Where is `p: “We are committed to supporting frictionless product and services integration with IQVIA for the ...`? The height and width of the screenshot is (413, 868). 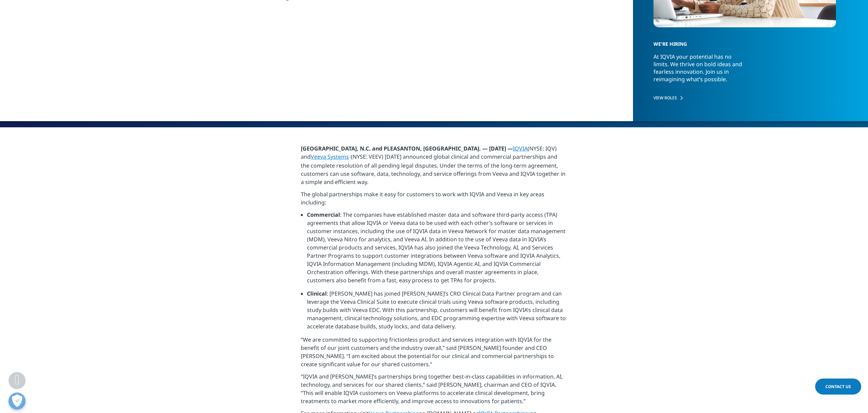
p: “We are committed to supporting frictionless product and services integration with IQVIA for the ... is located at coordinates (434, 354).